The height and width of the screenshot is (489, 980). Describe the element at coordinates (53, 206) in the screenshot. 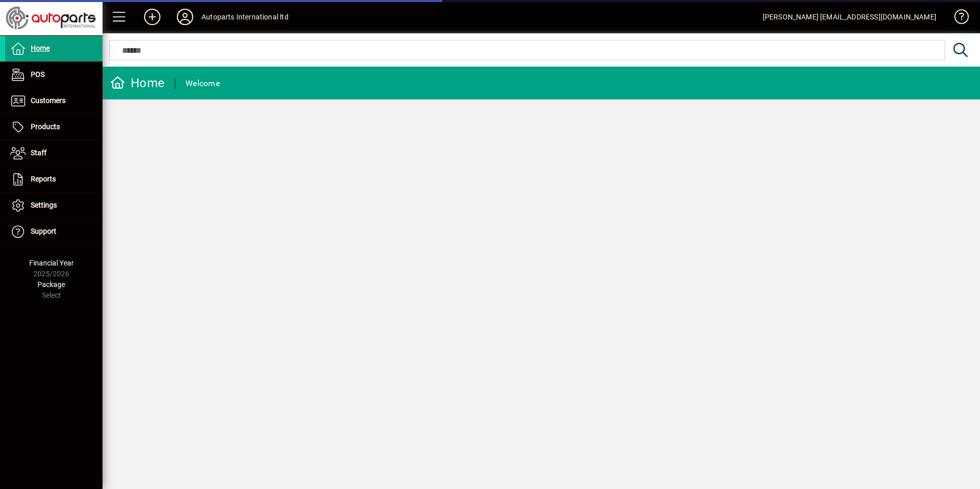

I see `a: Settings` at that location.